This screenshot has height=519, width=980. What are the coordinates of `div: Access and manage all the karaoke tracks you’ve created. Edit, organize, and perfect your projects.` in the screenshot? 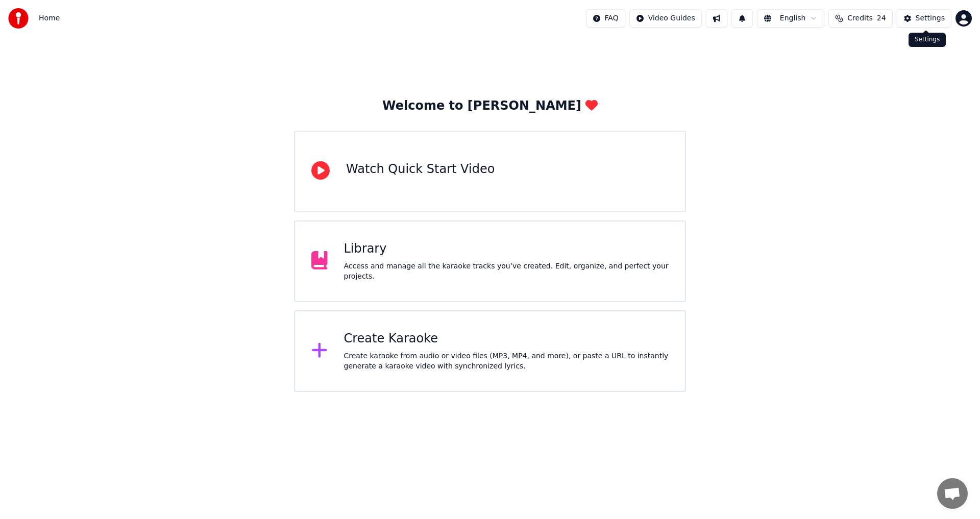 It's located at (507, 272).